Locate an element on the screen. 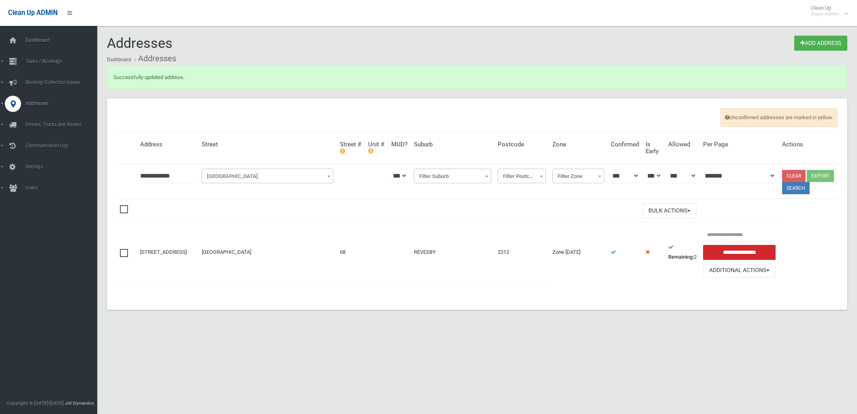 The image size is (857, 414). span: Filter Postcode is located at coordinates (522, 176).